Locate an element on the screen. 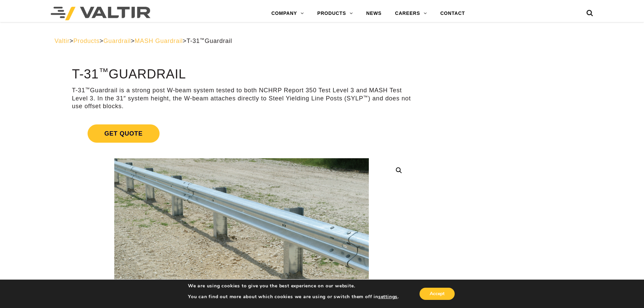 The height and width of the screenshot is (308, 644). a: CAREERS is located at coordinates (411, 14).